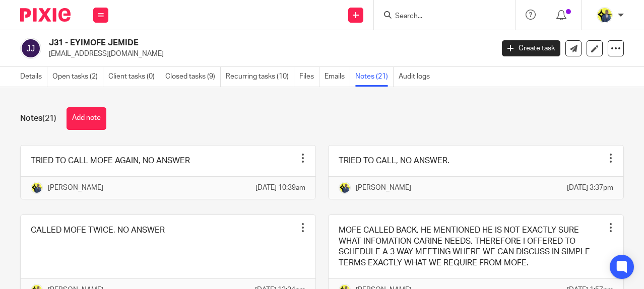  I want to click on a: Files, so click(310, 76).